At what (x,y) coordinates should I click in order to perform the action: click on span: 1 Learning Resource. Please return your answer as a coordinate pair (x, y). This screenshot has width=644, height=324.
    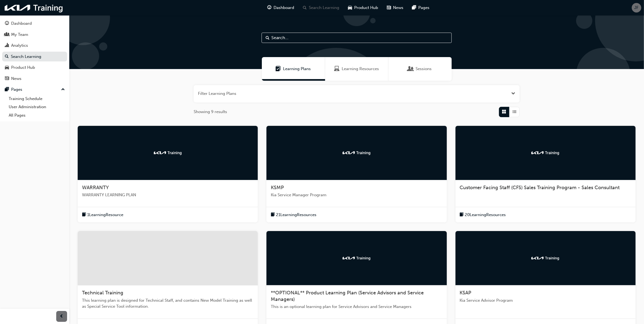
    Looking at the image, I should click on (105, 215).